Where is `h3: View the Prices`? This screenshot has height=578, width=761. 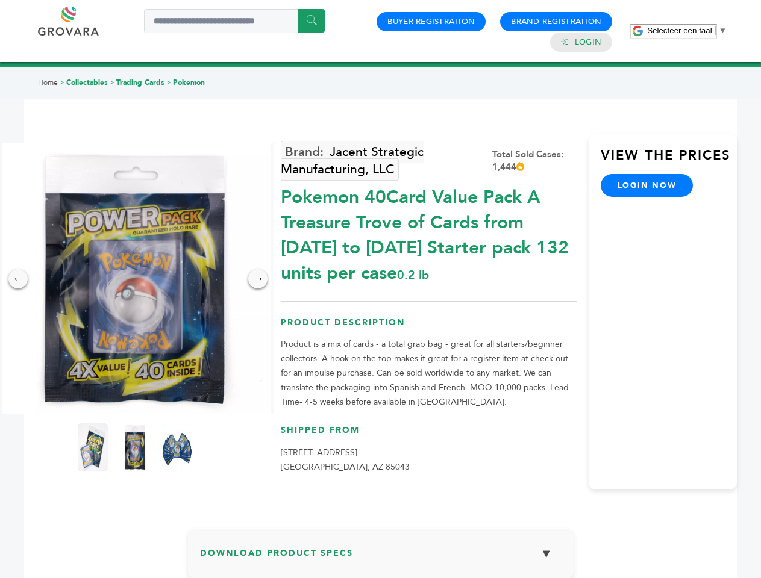 h3: View the Prices is located at coordinates (669, 160).